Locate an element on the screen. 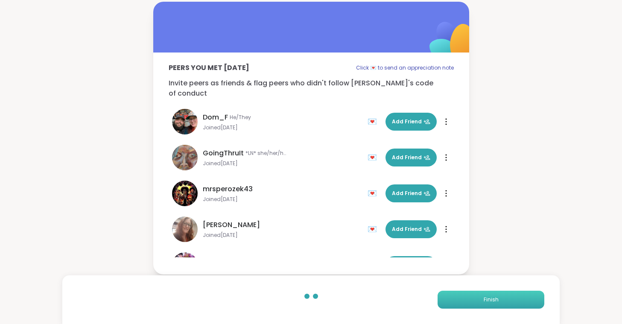 The width and height of the screenshot is (622, 324). p: Click 💌 to send an appreciation note is located at coordinates (405, 68).